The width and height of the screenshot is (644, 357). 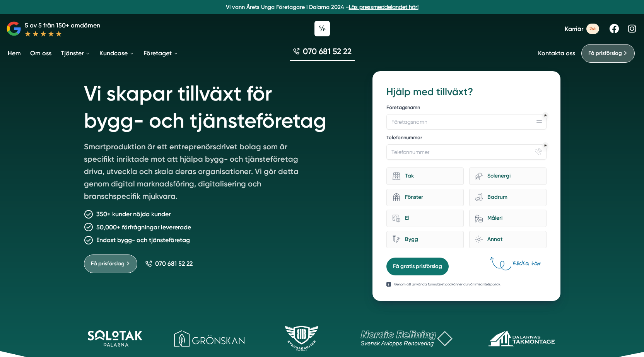 What do you see at coordinates (117, 53) in the screenshot?
I see `a: Kundcase` at bounding box center [117, 53].